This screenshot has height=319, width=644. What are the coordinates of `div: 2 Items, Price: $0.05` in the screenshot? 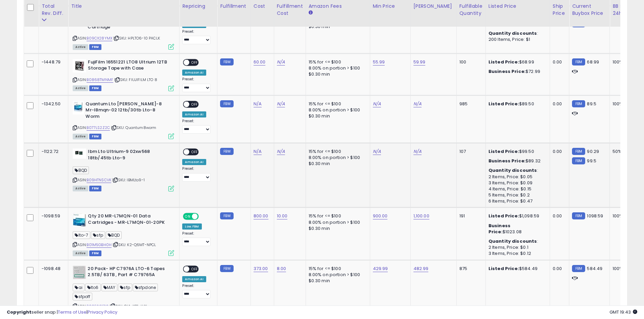 It's located at (516, 177).